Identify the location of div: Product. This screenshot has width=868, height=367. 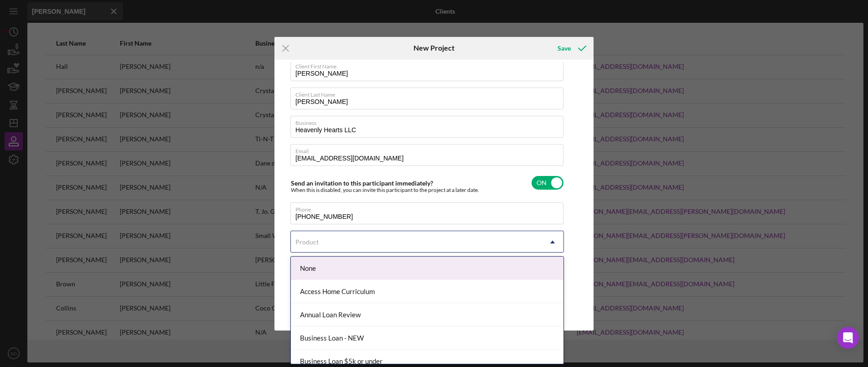
(307, 242).